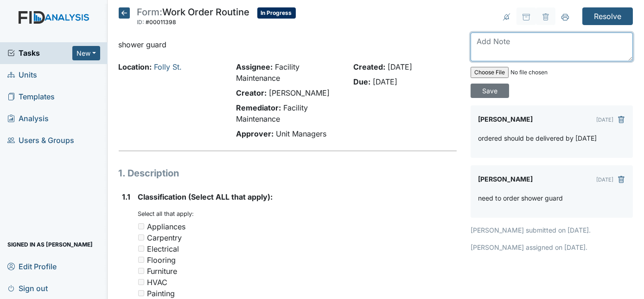  What do you see at coordinates (86, 53) in the screenshot?
I see `button: New` at bounding box center [86, 53].